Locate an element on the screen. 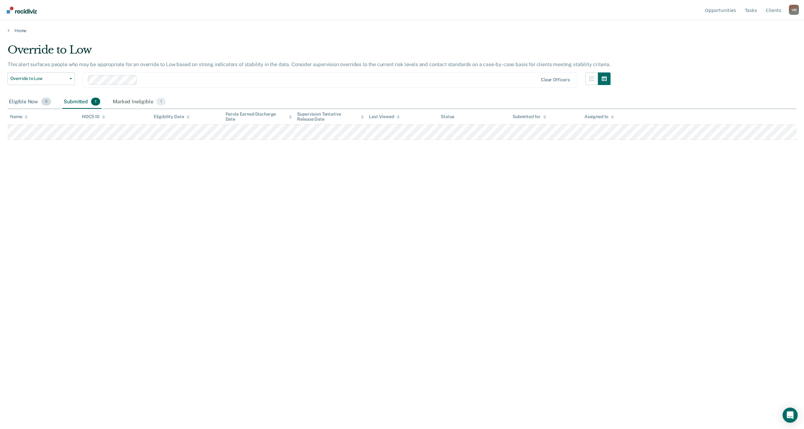  div: Parole Earned Discharge Date is located at coordinates (259, 117).